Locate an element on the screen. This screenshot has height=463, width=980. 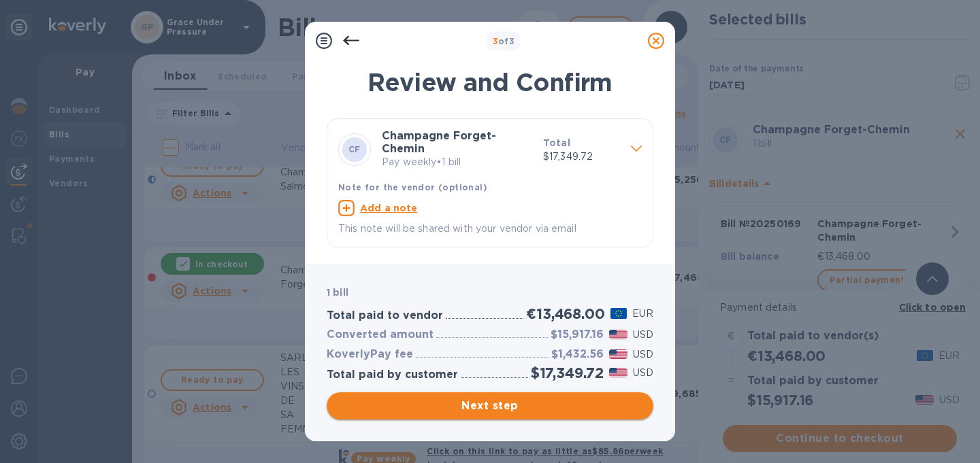
h3: KoverlyPay fee is located at coordinates (370, 355).